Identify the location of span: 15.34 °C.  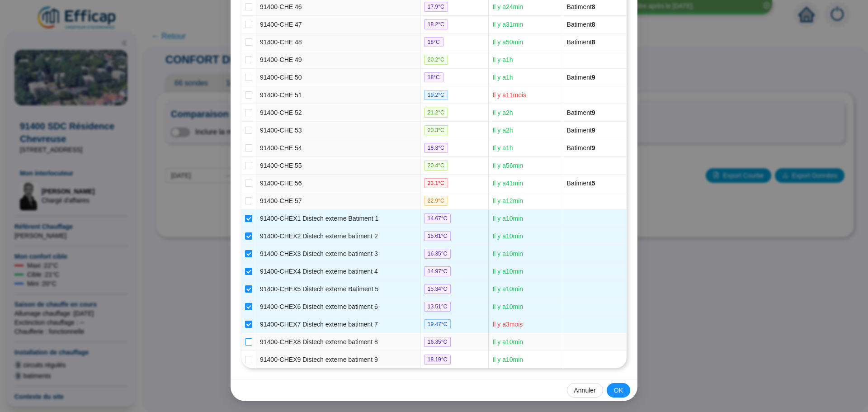
(438, 289).